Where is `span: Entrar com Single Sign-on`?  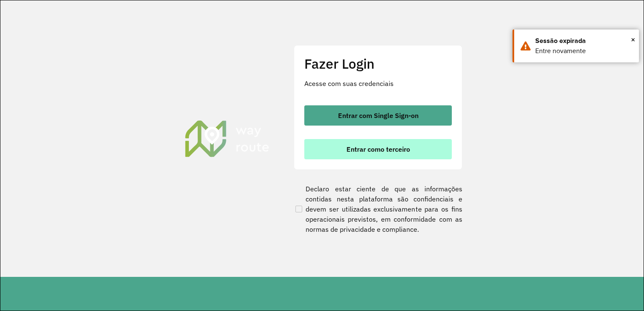 span: Entrar com Single Sign-on is located at coordinates (378, 115).